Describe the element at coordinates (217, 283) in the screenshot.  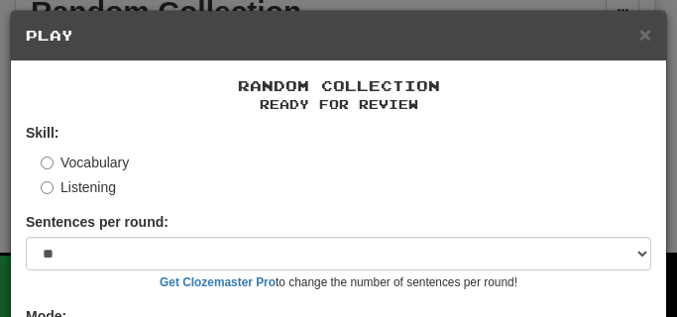
I see `a: Get Clozemaster Pro` at that location.